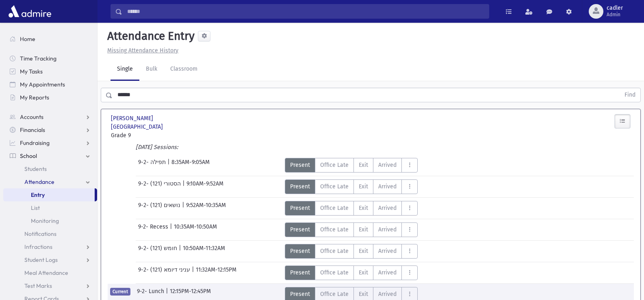 This screenshot has height=300, width=644. I want to click on span: cadler, so click(615, 8).